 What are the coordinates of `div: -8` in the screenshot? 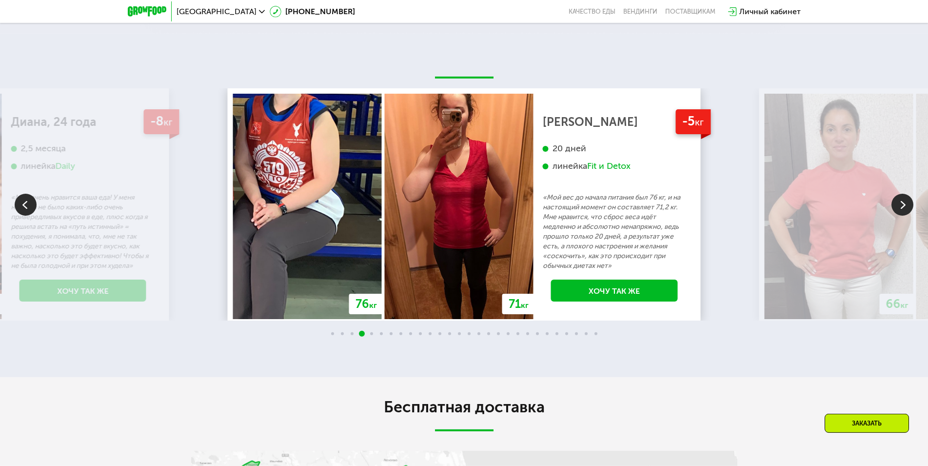 It's located at (161, 121).